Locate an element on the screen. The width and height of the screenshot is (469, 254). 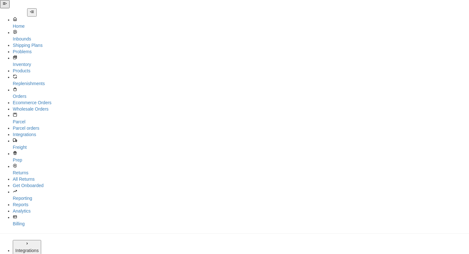
a: Integrations is located at coordinates (241, 135).